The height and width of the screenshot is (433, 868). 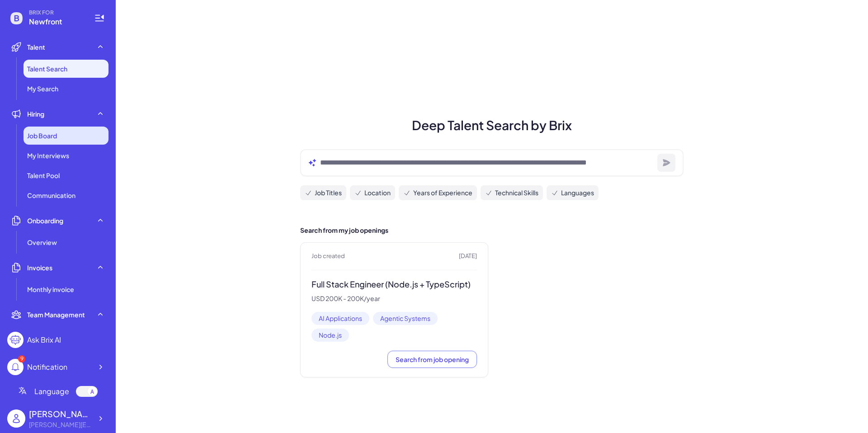 What do you see at coordinates (42, 89) in the screenshot?
I see `span: My Search` at bounding box center [42, 89].